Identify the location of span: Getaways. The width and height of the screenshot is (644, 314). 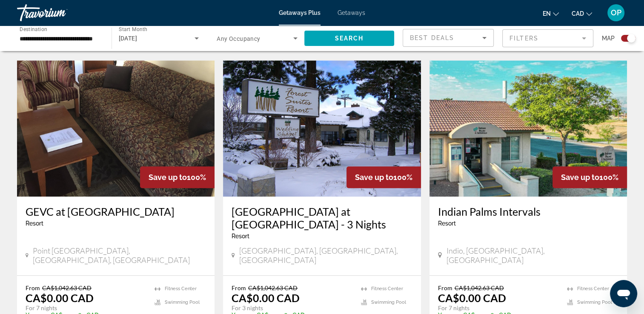
(351, 13).